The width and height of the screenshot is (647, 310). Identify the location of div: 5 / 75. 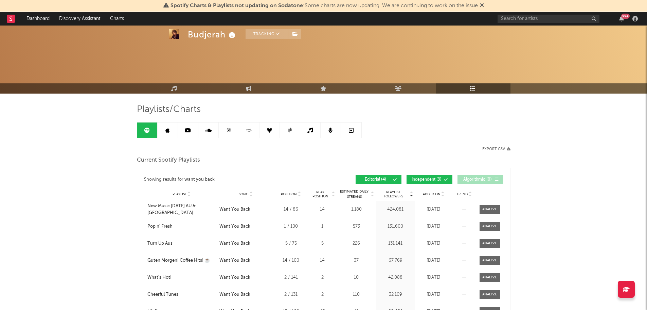
(291, 243).